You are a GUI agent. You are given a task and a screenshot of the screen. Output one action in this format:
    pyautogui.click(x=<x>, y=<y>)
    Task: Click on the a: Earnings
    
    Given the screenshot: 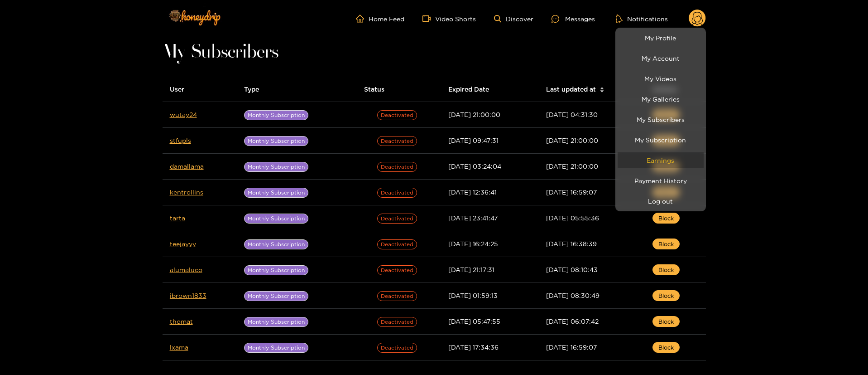 What is the action you would take?
    pyautogui.click(x=660, y=160)
    